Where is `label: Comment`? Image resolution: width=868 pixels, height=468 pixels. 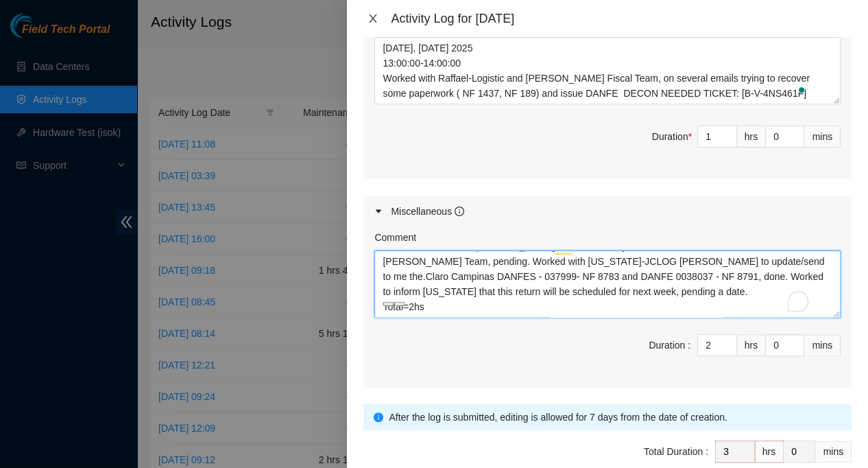 label: Comment is located at coordinates (395, 238).